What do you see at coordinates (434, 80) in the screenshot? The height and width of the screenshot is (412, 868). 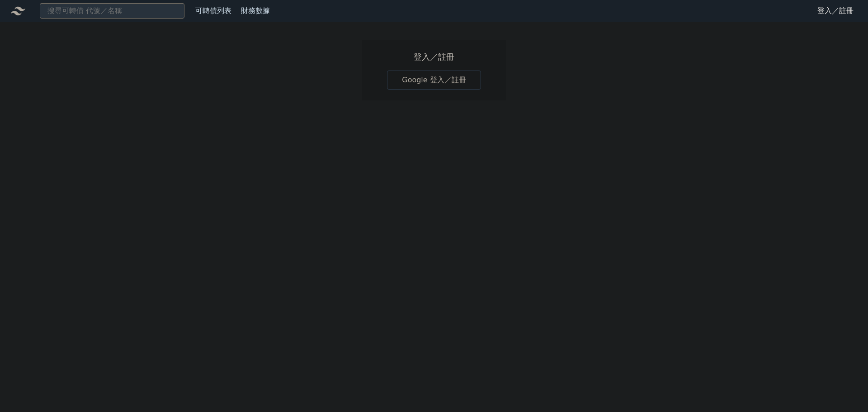 I see `a: Google 登入／註冊` at bounding box center [434, 80].